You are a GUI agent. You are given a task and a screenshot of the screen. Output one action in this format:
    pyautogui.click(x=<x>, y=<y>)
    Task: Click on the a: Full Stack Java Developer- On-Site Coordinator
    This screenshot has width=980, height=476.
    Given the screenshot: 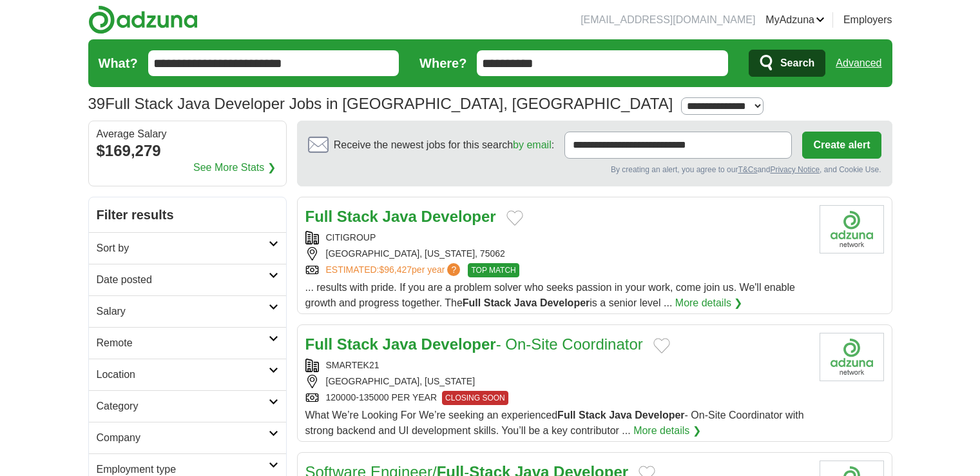 What is the action you would take?
    pyautogui.click(x=474, y=344)
    